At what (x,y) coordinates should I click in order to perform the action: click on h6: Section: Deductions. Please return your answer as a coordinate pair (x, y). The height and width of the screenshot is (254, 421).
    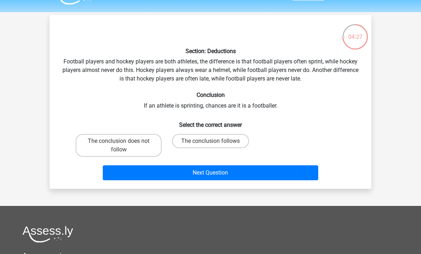
    Looking at the image, I should click on (210, 51).